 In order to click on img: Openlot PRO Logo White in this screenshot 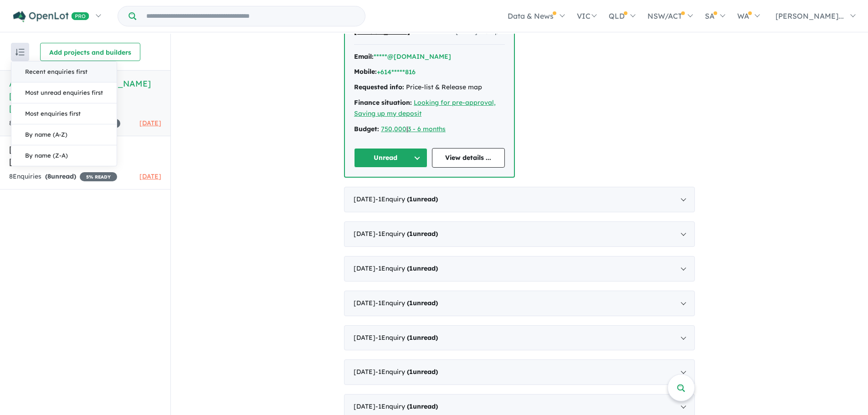, I will do `click(51, 16)`.